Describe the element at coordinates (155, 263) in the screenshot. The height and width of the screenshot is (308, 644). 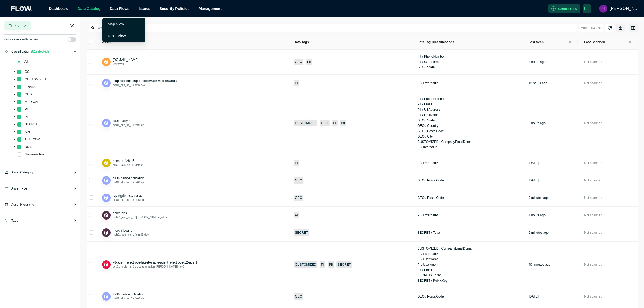
I see `button: k8-agent_electrode-latest-gradle-agent_electrode-12-agent` at that location.